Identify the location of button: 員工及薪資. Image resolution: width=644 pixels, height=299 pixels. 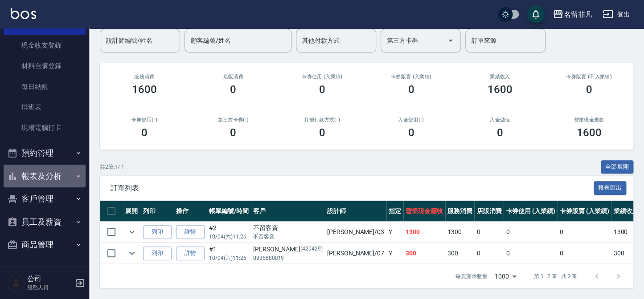
(44, 222).